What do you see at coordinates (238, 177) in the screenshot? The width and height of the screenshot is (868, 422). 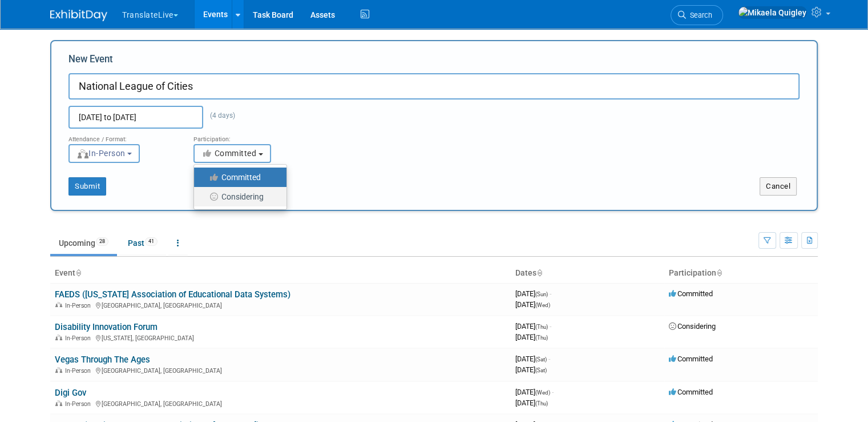 I see `label: Committed` at bounding box center [238, 177].